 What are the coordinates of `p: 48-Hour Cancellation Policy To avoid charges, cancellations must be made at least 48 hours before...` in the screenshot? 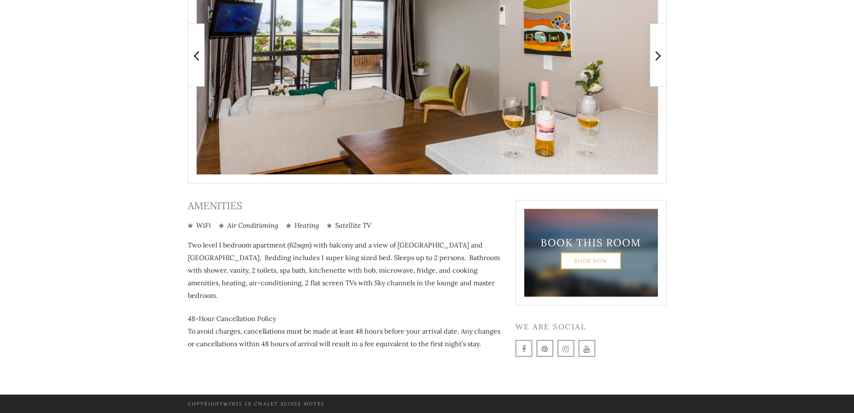 It's located at (345, 331).